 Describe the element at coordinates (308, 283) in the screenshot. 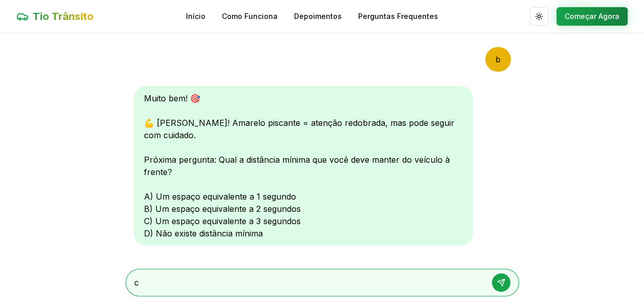

I see `textarea: c` at that location.